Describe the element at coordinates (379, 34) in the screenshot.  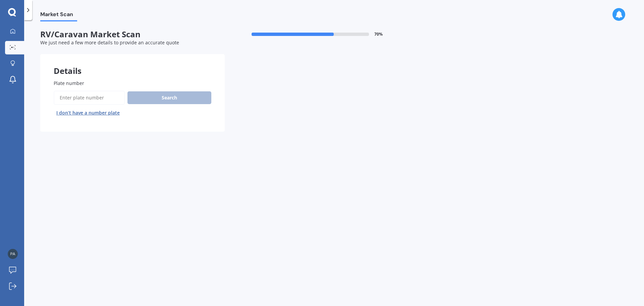
I see `span: 70 %` at that location.